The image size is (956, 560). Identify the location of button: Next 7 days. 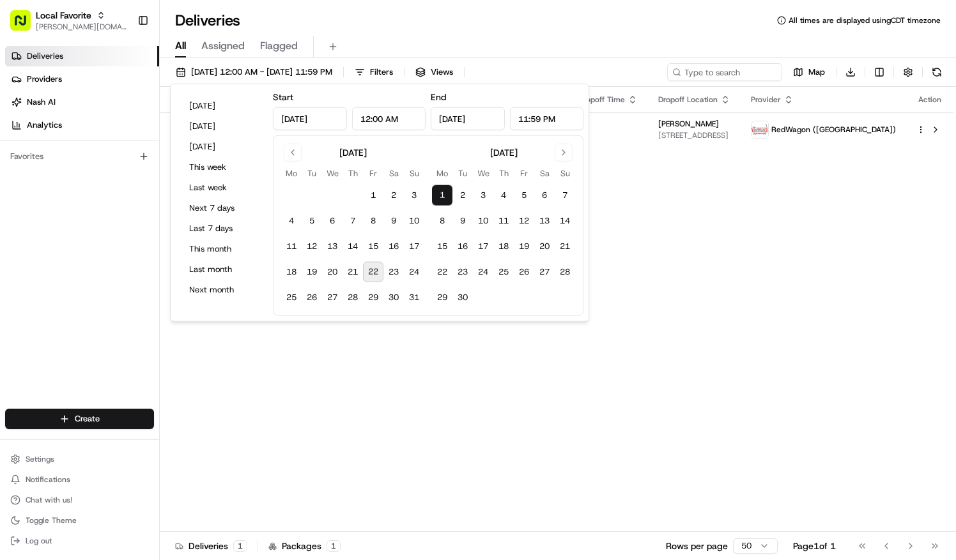
(221, 208).